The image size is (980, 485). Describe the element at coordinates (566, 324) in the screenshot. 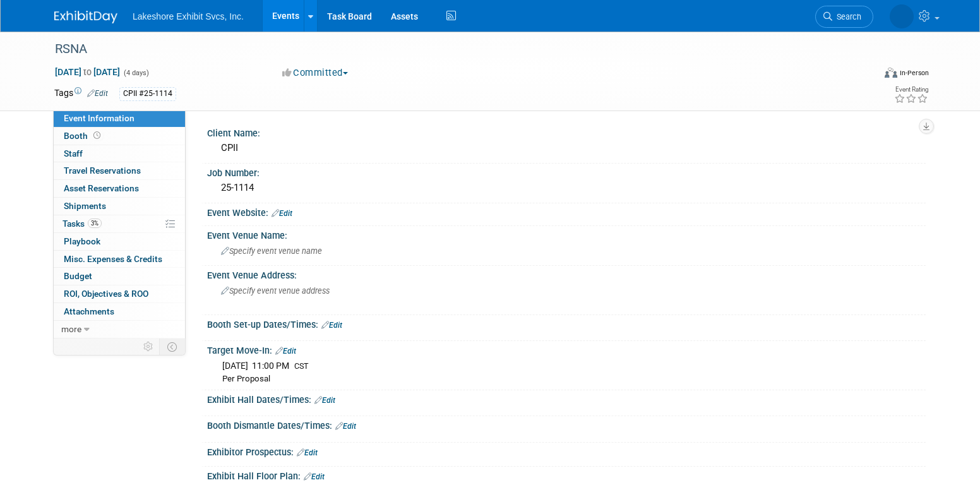

I see `div: Booth Set-up Dates/Times:` at that location.